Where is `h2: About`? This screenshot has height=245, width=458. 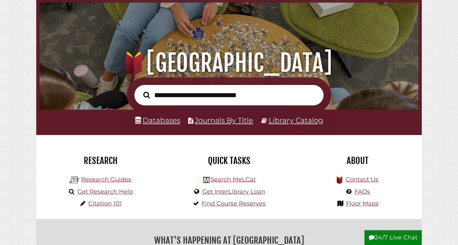 h2: About is located at coordinates (357, 161).